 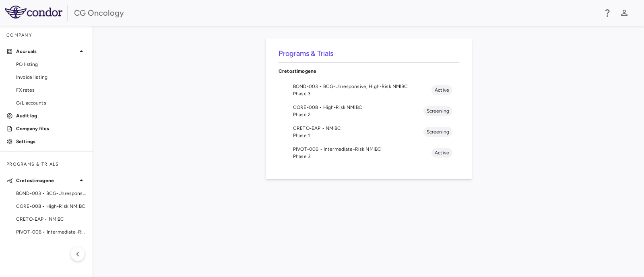 I want to click on p: Accruals, so click(x=46, y=52).